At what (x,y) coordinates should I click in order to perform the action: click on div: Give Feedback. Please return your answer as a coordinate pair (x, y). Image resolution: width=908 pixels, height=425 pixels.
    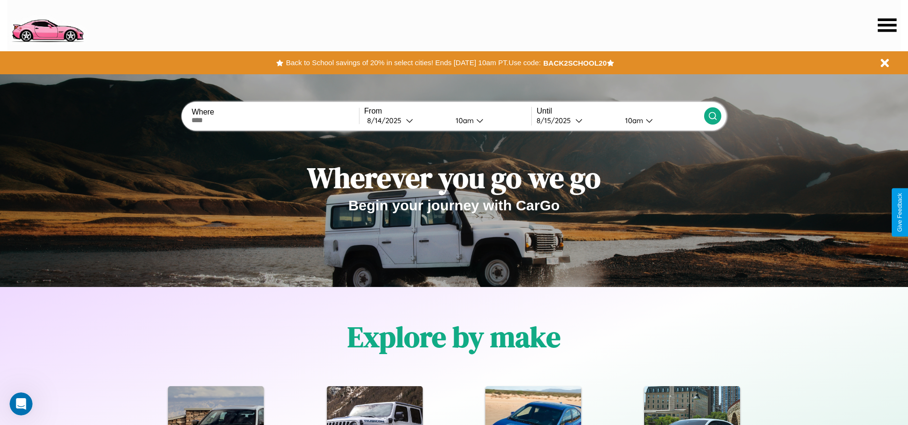
    Looking at the image, I should click on (900, 212).